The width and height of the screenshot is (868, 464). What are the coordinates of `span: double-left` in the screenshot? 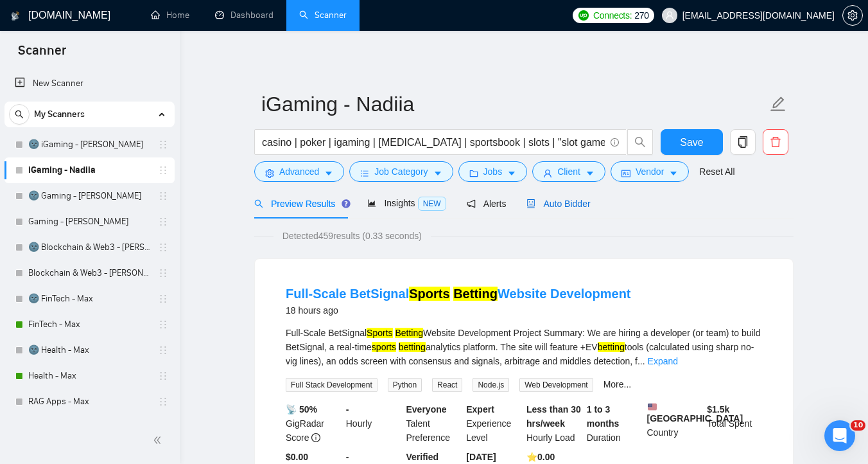 It's located at (160, 440).